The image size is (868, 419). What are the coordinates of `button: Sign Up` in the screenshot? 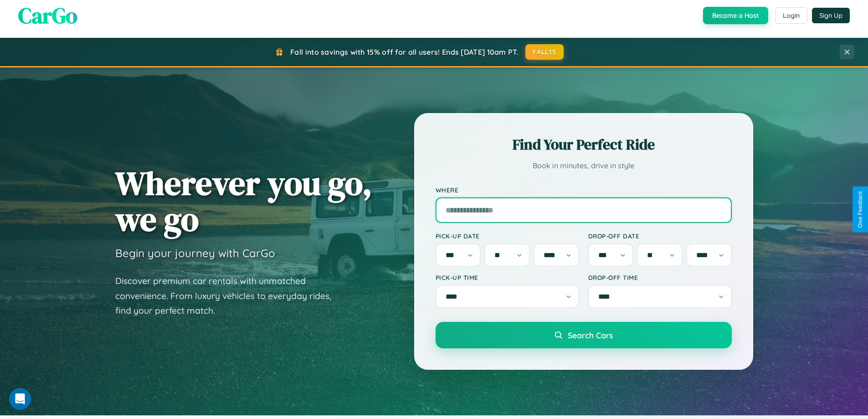 It's located at (831, 15).